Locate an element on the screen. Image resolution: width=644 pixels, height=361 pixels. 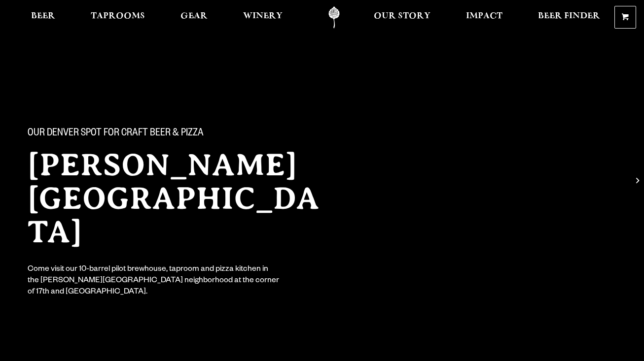
span: Beer is located at coordinates (43, 16).